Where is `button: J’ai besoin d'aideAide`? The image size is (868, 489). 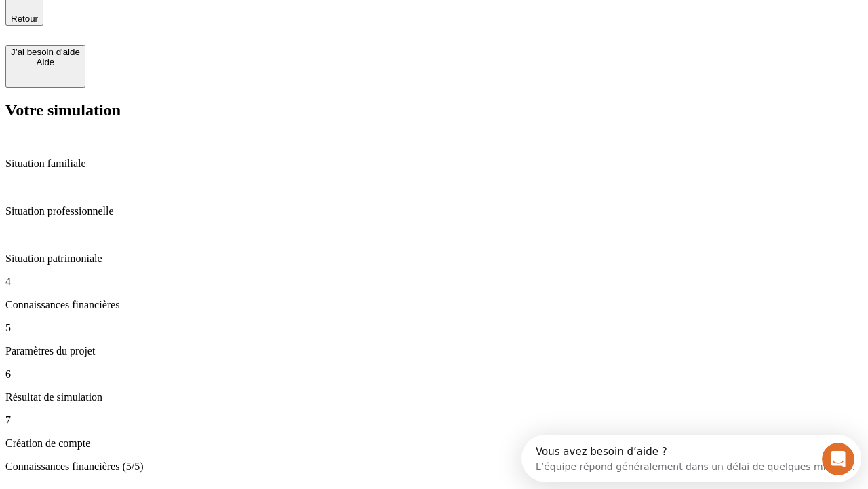
button: J’ai besoin d'aideAide is located at coordinates (46, 66).